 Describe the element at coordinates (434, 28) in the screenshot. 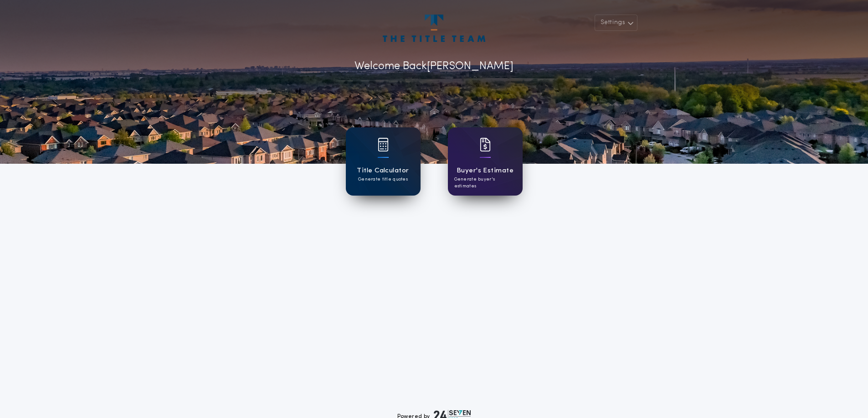

I see `img: account-logo` at that location.